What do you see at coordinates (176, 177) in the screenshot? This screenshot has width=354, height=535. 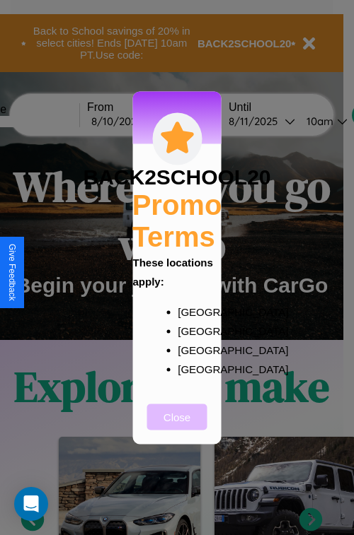 I see `h3: BACK2SCHOOL20` at bounding box center [176, 177].